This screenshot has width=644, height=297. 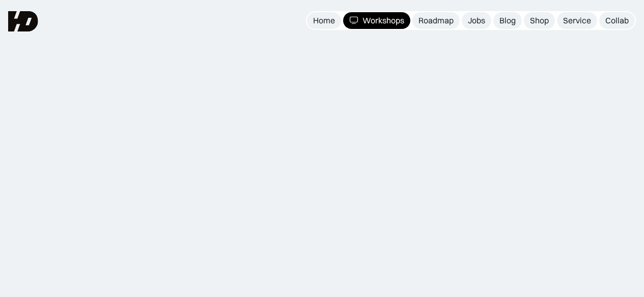 What do you see at coordinates (577, 20) in the screenshot?
I see `a: Service` at bounding box center [577, 20].